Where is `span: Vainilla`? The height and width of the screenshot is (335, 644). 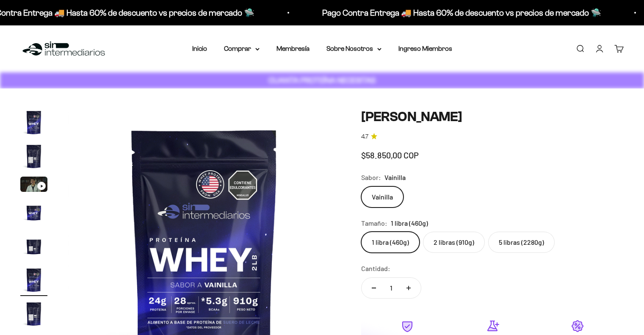
span: Vainilla is located at coordinates (395, 178).